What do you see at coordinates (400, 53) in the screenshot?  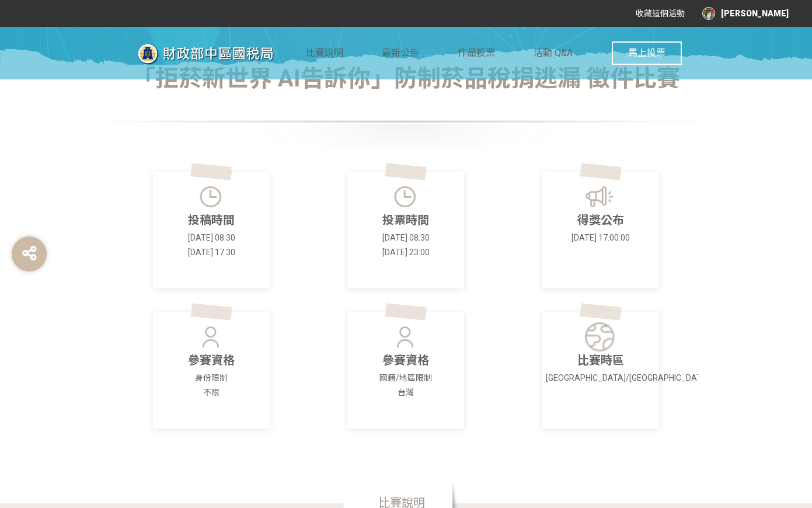 I see `a: 最新公告` at bounding box center [400, 53].